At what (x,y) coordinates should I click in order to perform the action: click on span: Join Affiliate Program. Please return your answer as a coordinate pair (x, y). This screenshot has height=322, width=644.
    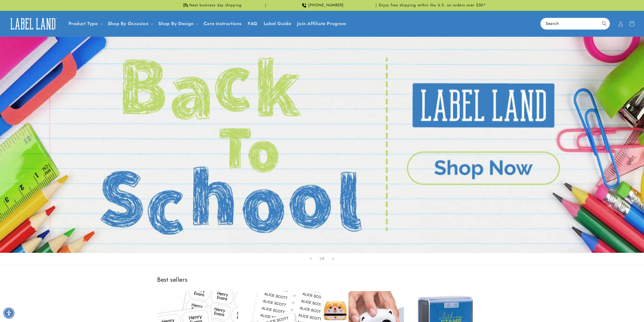
    Looking at the image, I should click on (322, 23).